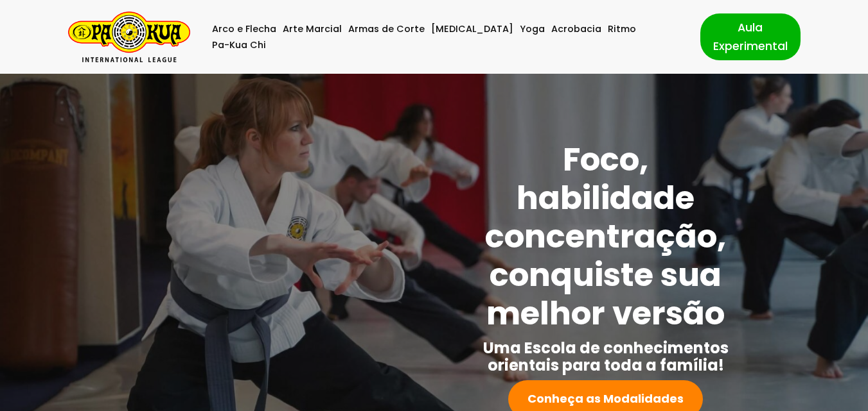 Image resolution: width=868 pixels, height=411 pixels. Describe the element at coordinates (445, 37) in the screenshot. I see `div: Menu primário` at that location.